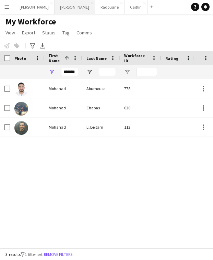  What do you see at coordinates (136, 7) in the screenshot?
I see `button: Caitlin` at bounding box center [136, 7].